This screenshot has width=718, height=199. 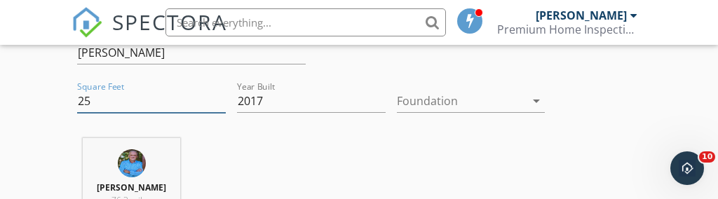 What do you see at coordinates (87, 22) in the screenshot?
I see `img: The Best Home Inspection Software - Spectora` at bounding box center [87, 22].